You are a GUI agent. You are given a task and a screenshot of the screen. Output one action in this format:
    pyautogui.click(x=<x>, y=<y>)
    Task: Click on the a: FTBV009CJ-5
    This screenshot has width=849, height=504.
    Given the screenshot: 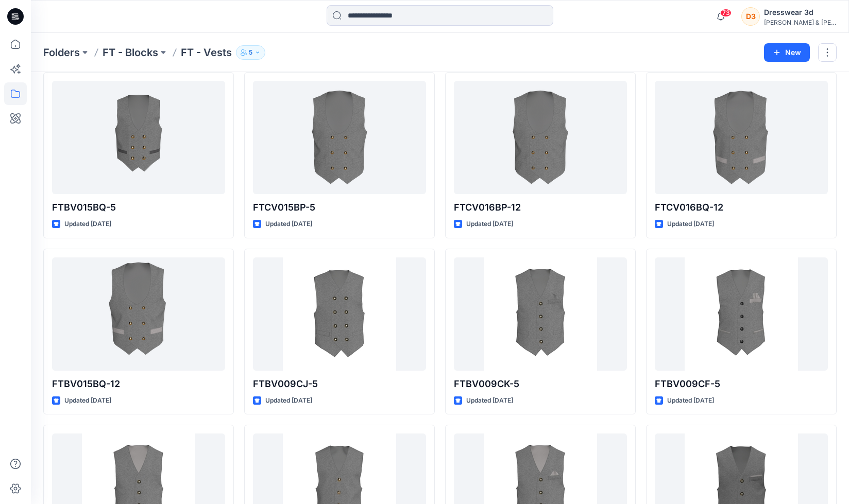 What is the action you would take?
    pyautogui.click(x=340, y=314)
    